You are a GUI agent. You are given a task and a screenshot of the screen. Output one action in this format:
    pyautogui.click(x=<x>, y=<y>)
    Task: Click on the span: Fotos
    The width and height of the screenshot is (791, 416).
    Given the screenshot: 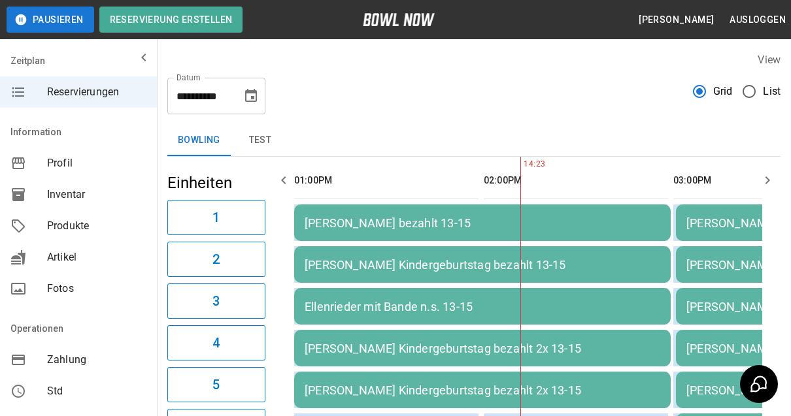 What is the action you would take?
    pyautogui.click(x=97, y=289)
    